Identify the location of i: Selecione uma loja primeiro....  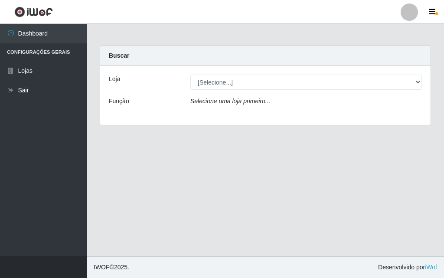
(230, 101).